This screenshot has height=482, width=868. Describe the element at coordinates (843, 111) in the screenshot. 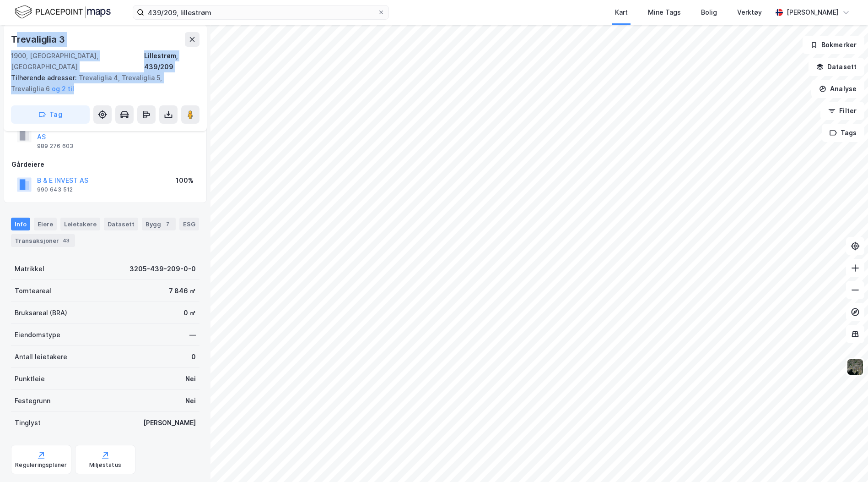

I see `button: Filter` at that location.